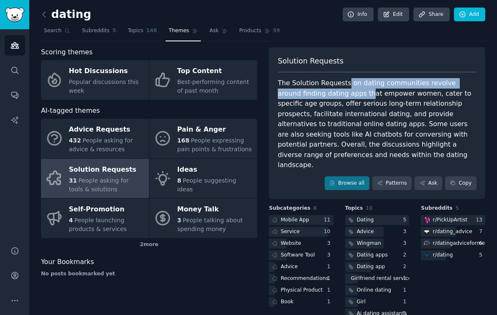 The image size is (497, 315). I want to click on a: PickUpArtistr/PickUpArtist13, so click(453, 220).